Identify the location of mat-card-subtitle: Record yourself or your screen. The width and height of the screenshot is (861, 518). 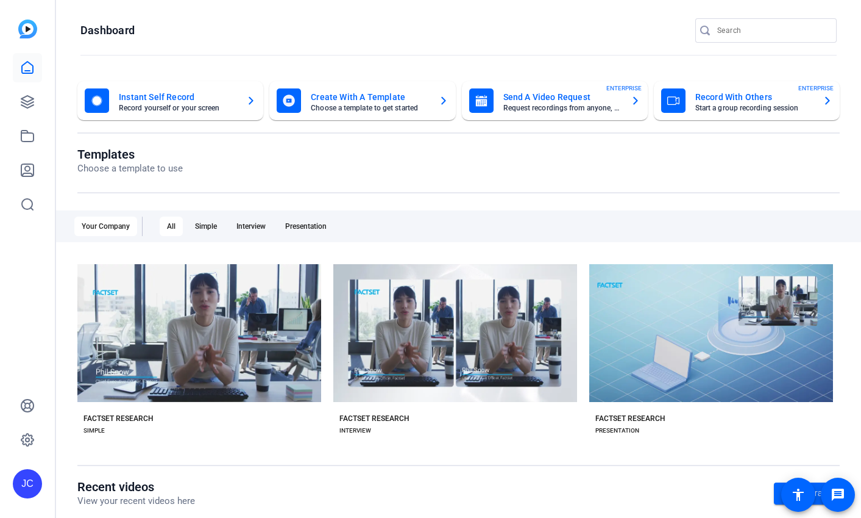
(177, 108).